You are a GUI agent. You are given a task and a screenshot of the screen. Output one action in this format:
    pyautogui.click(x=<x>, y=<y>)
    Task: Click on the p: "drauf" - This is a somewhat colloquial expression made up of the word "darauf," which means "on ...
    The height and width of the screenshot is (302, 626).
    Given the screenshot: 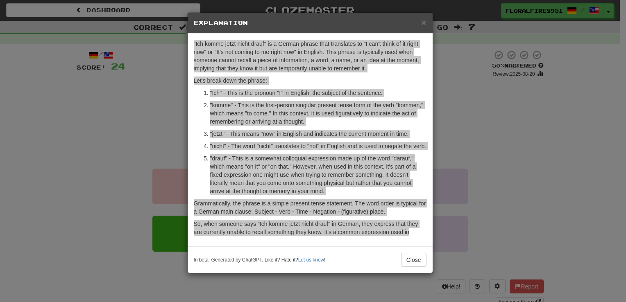 What is the action you would take?
    pyautogui.click(x=318, y=175)
    